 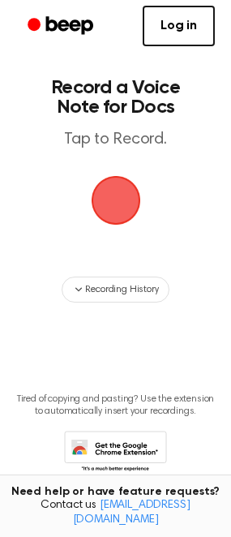 What do you see at coordinates (115, 97) in the screenshot?
I see `h1: Record a Voice Note for Docs` at bounding box center [115, 97].